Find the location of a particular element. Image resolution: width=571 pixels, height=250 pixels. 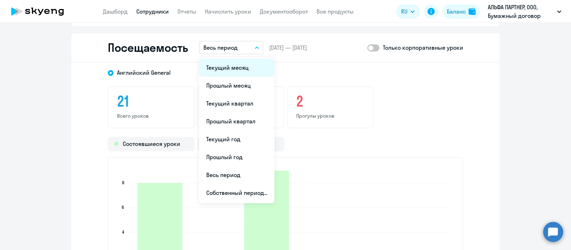

a: Сотрудники is located at coordinates (152, 11).